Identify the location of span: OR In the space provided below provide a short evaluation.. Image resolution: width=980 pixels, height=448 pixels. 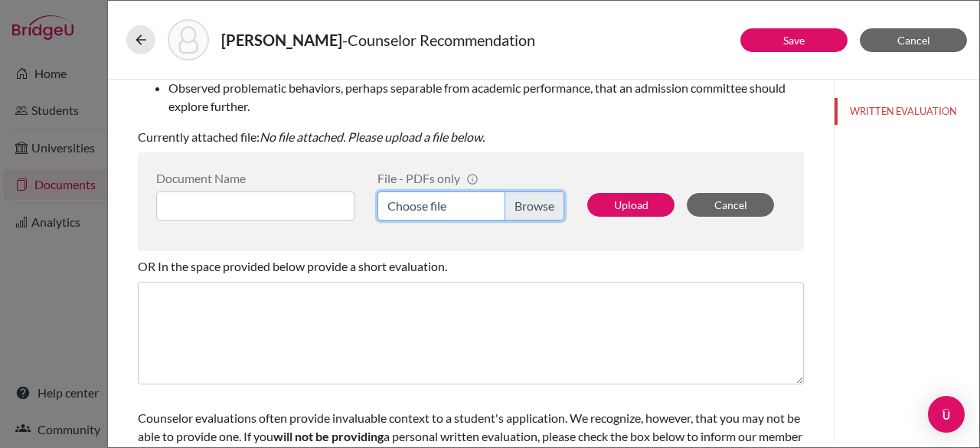
(293, 266).